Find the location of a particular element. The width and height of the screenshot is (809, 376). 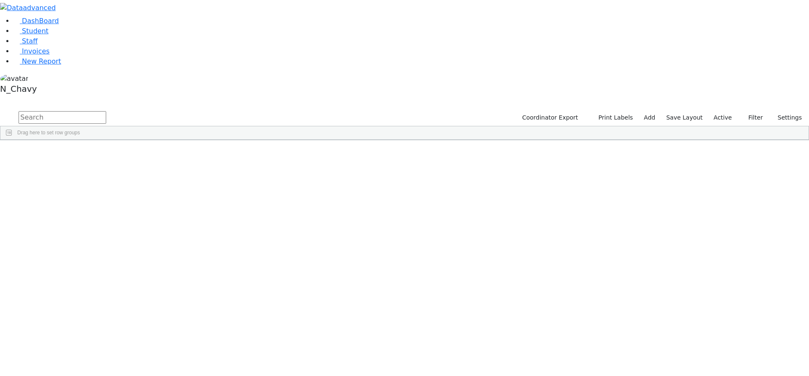

a: Staff is located at coordinates (25, 41).